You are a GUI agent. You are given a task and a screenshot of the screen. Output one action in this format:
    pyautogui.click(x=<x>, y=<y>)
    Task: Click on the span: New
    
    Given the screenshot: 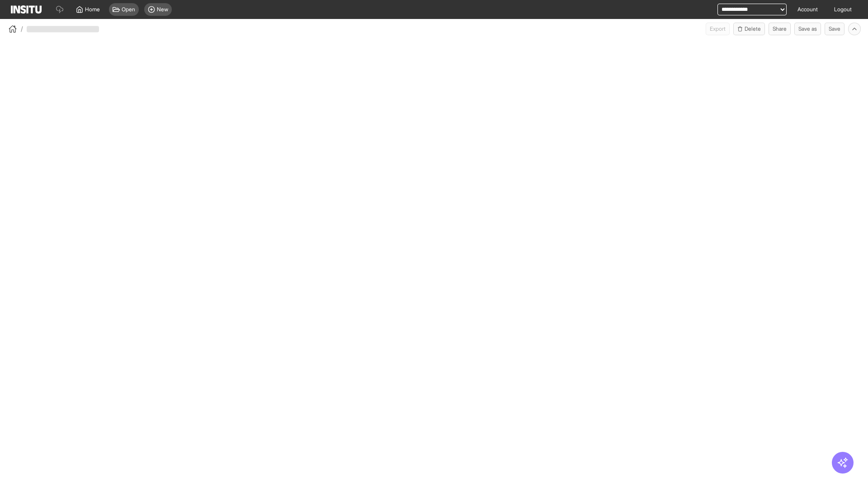 What is the action you would take?
    pyautogui.click(x=163, y=10)
    